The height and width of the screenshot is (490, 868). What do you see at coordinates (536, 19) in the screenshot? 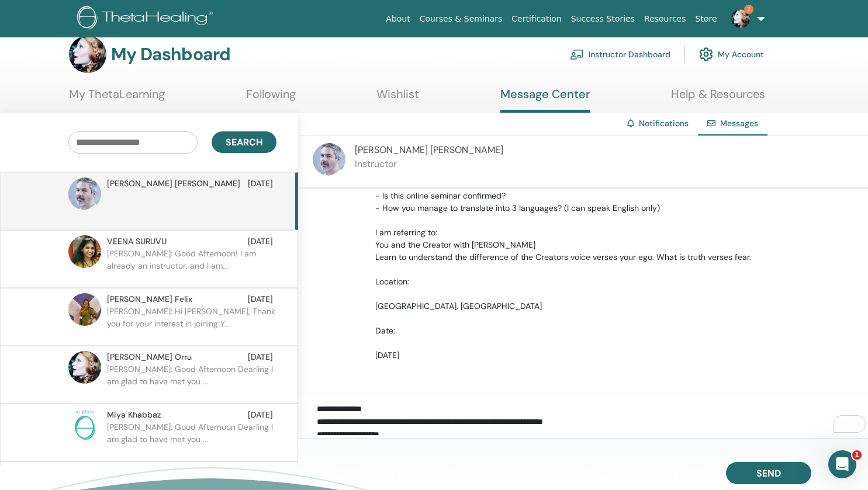
I see `a: Certification` at bounding box center [536, 19].